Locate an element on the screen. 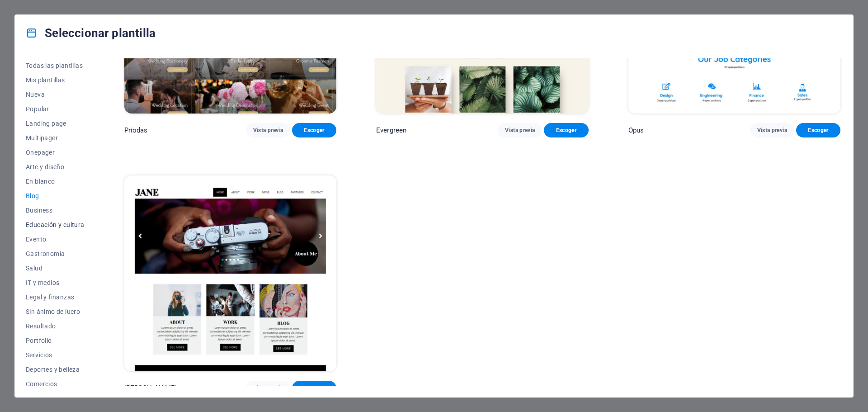  button: Legal y finanzas is located at coordinates (55, 297).